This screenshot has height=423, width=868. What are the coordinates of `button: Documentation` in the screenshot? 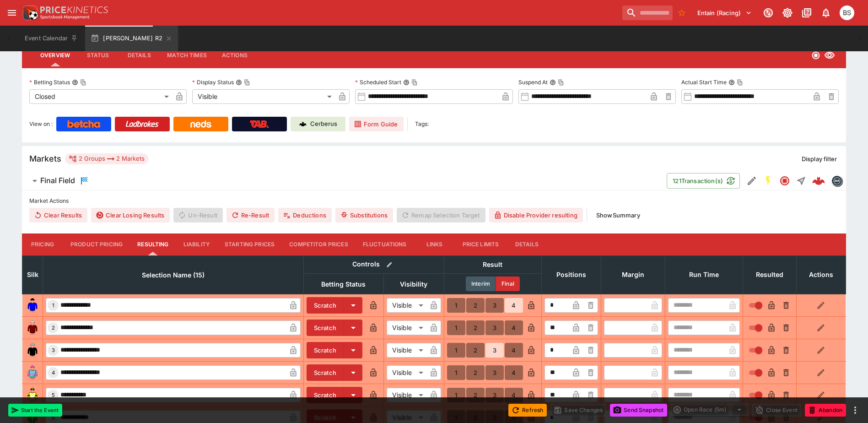 It's located at (807, 13).